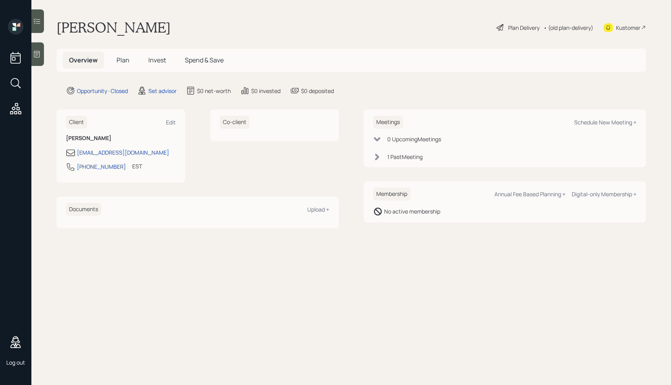  What do you see at coordinates (529, 194) in the screenshot?
I see `div: Annual Fee Based Planning +` at bounding box center [529, 194].